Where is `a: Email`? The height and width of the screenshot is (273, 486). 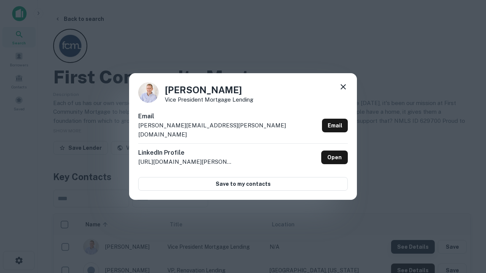
a: Email is located at coordinates (335, 126).